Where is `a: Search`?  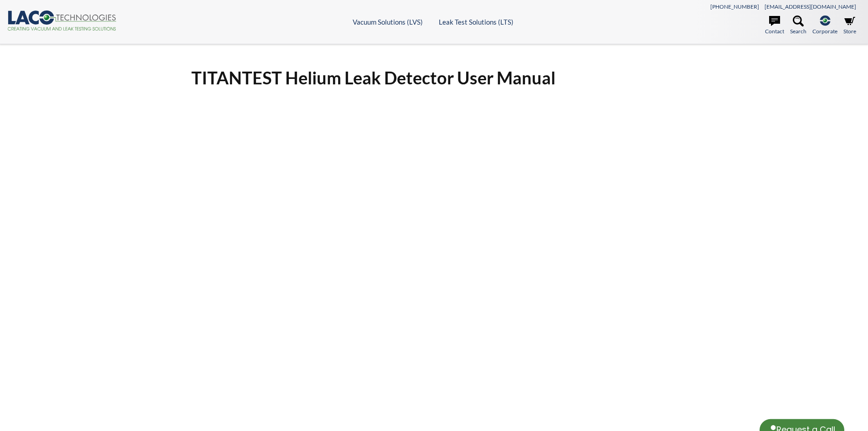
a: Search is located at coordinates (799, 26).